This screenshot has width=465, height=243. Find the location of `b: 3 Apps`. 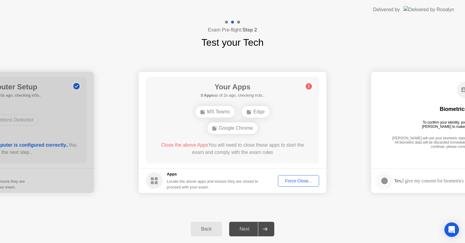

b: 3 Apps is located at coordinates (207, 95).